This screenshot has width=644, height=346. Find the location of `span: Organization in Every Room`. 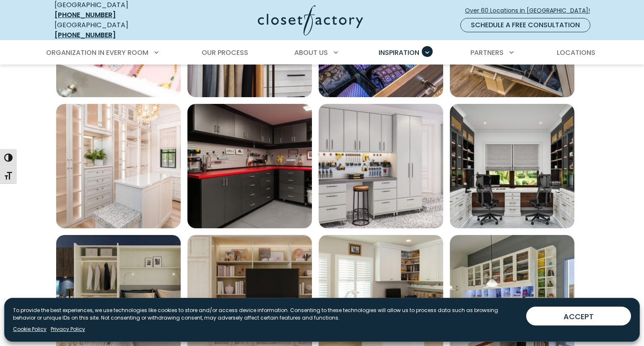

span: Organization in Every Room is located at coordinates (97, 52).